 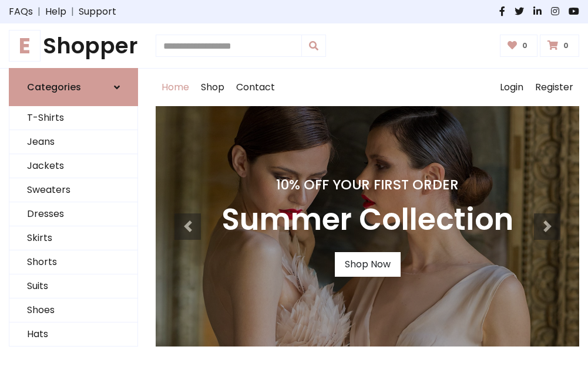 I want to click on h3: Summer Collection, so click(x=367, y=220).